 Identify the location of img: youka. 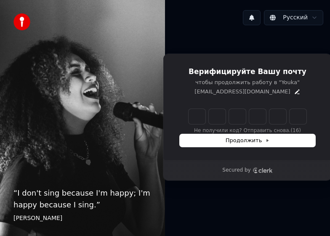
(22, 22).